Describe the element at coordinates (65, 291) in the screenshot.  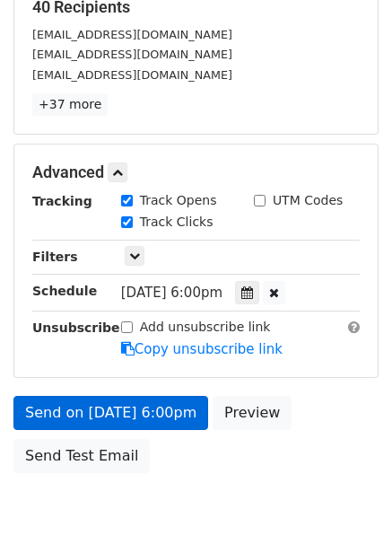
I see `strong: Schedule` at that location.